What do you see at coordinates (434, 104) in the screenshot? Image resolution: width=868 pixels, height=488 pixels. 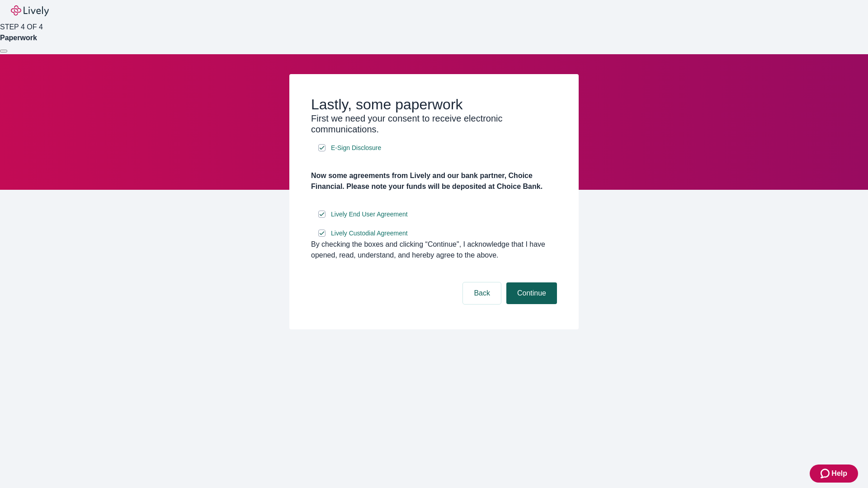 I see `h2: Lastly, some paperwork` at bounding box center [434, 104].